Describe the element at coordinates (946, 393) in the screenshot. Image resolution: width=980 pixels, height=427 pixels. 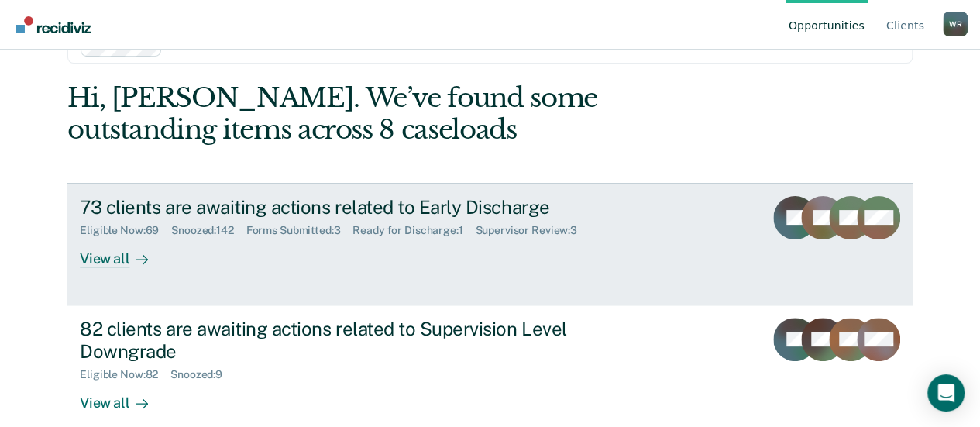
I see `div: Open Intercom Messenger` at that location.